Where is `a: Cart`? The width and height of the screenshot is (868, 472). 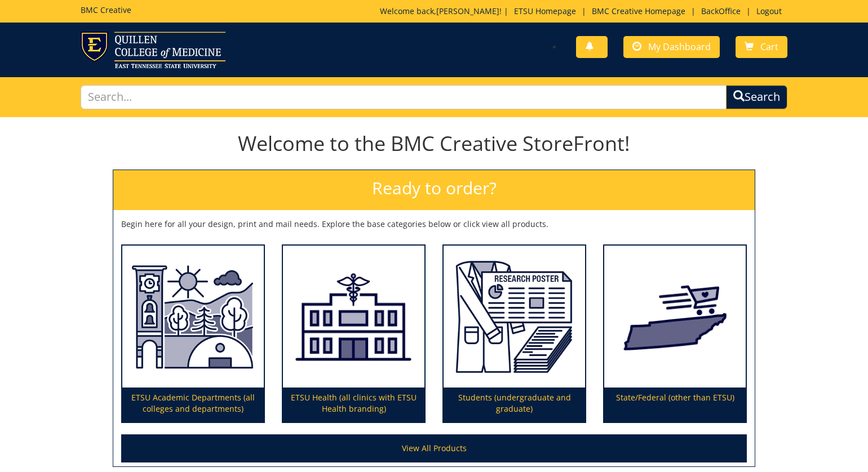
a: Cart is located at coordinates (761, 47).